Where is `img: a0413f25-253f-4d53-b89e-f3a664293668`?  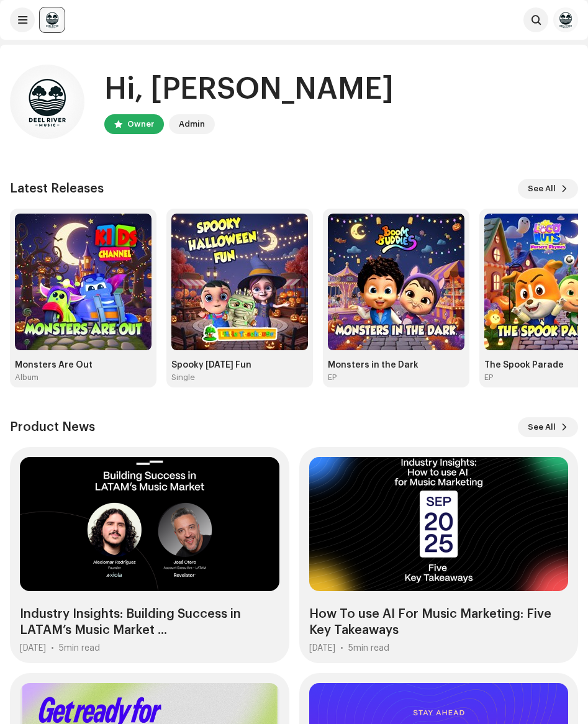
img: a0413f25-253f-4d53-b89e-f3a664293668 is located at coordinates (396, 282).